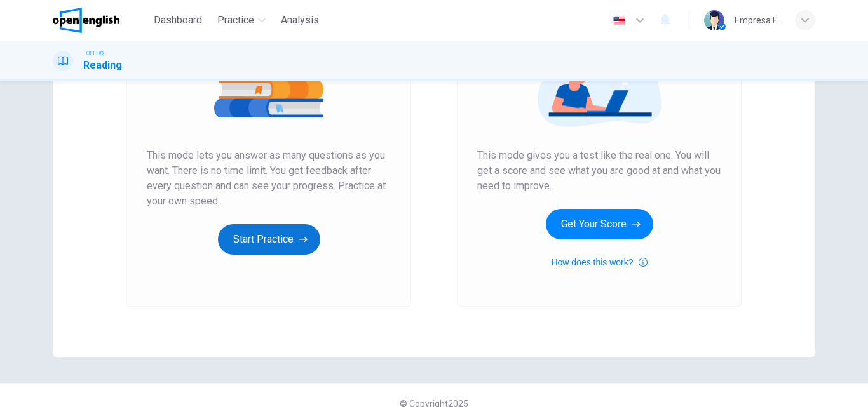 The image size is (868, 407). What do you see at coordinates (300, 21) in the screenshot?
I see `span: Analysis` at bounding box center [300, 21].